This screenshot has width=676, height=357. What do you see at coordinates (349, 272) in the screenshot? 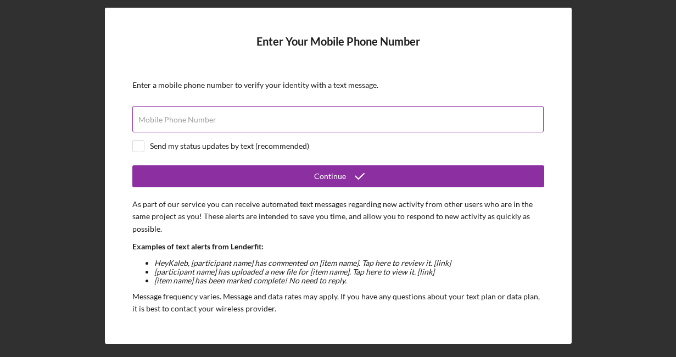
I see `li: [participant name] has uploaded a new file for [item name]. Tap here to view it. [link]` at bounding box center [349, 272].